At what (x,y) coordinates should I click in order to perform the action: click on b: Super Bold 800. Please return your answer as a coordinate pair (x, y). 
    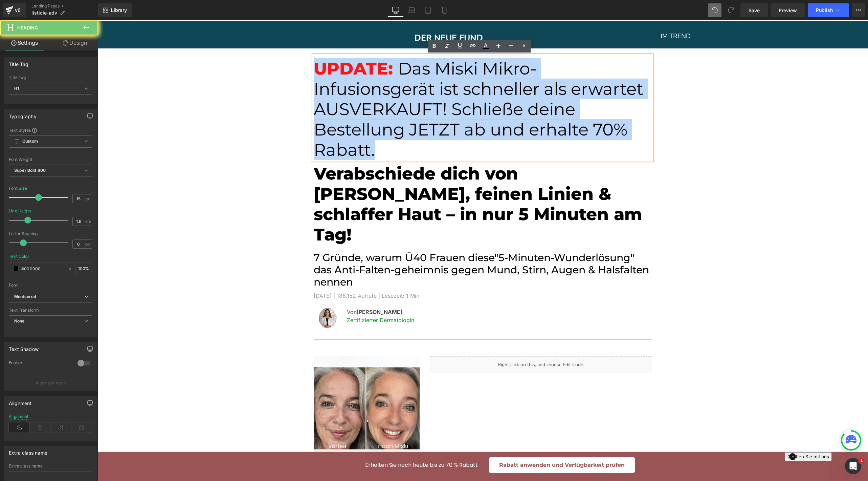
    Looking at the image, I should click on (30, 170).